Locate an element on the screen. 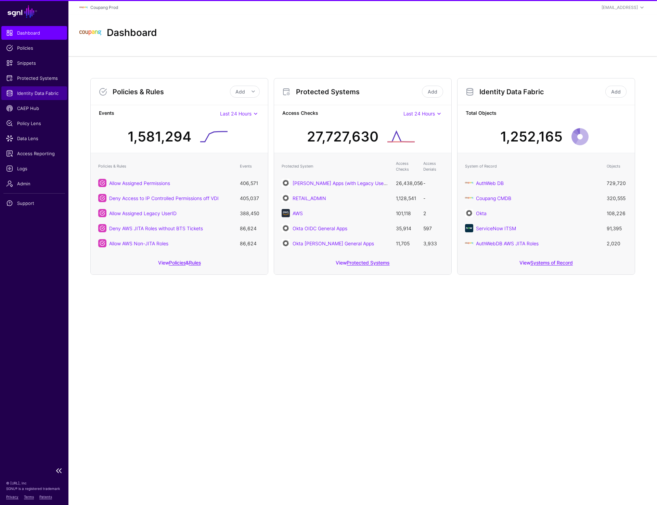  a: AuthWeb DB is located at coordinates (490, 183).